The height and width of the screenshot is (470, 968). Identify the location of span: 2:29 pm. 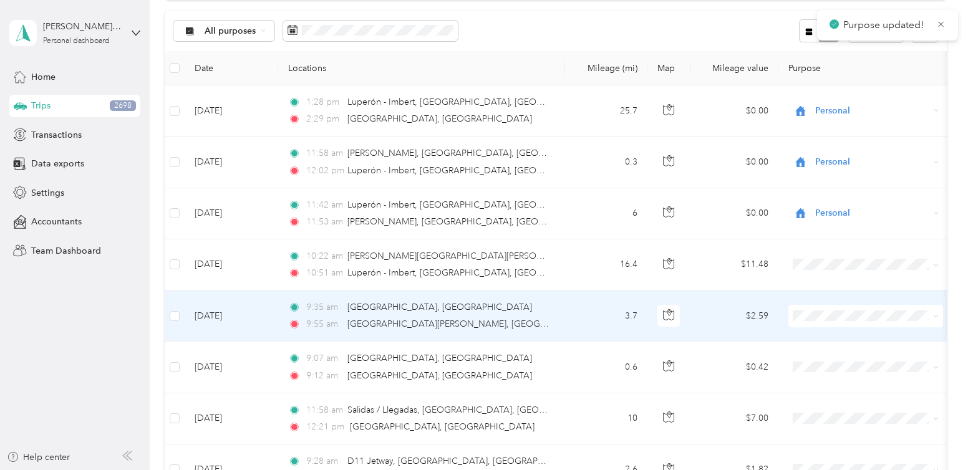
(324, 119).